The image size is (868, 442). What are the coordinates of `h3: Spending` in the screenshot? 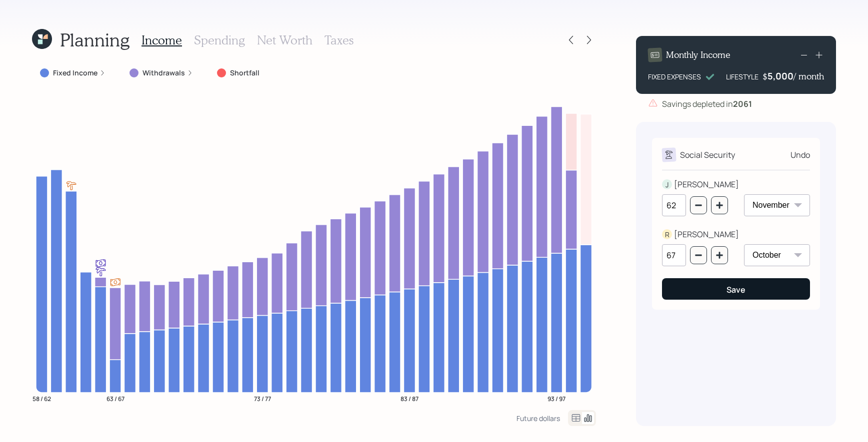 It's located at (220, 40).